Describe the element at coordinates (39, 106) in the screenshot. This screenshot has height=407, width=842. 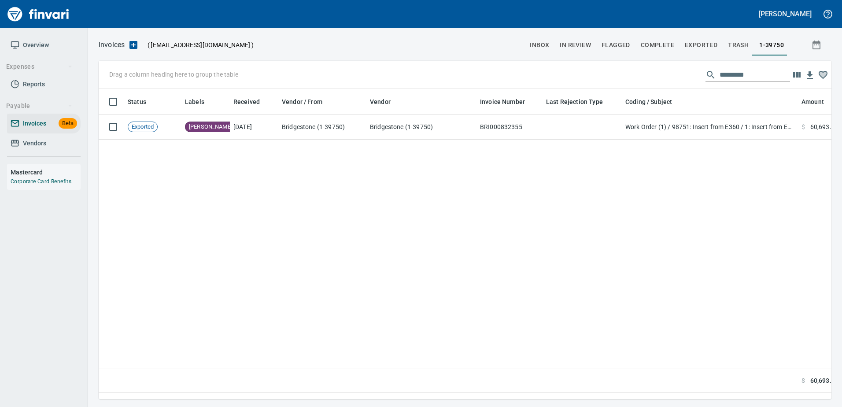
I see `button: Payable` at that location.